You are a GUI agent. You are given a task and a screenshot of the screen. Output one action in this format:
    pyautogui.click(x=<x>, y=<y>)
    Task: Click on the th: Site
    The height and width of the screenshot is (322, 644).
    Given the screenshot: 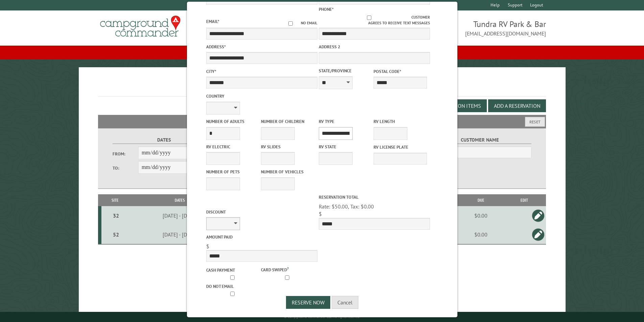 What is the action you would take?
    pyautogui.click(x=115, y=200)
    